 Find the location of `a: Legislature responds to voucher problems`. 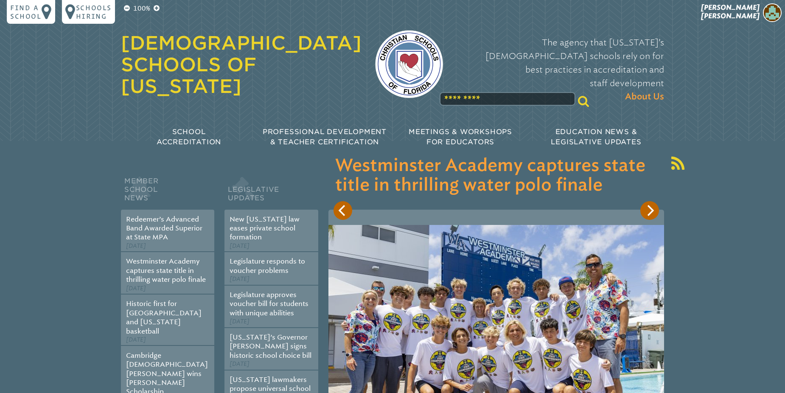

a: Legislature responds to voucher problems is located at coordinates (267, 266).